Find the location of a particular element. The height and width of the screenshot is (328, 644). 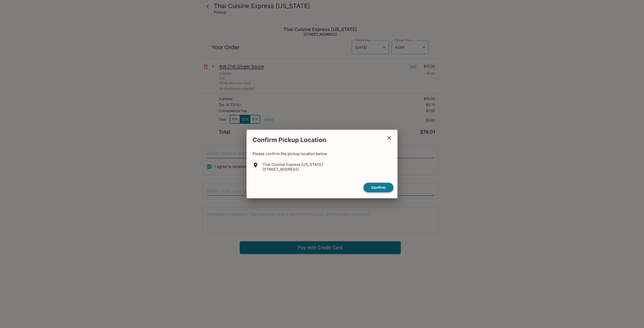

button: confirm is located at coordinates (378, 188).